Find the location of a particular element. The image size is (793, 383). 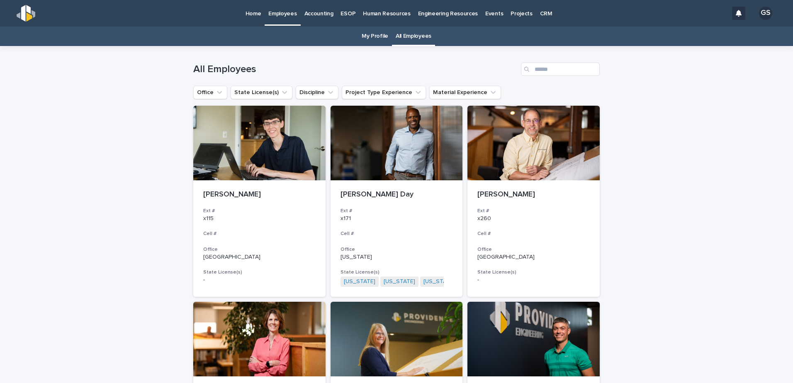

div: Search is located at coordinates (560, 69).